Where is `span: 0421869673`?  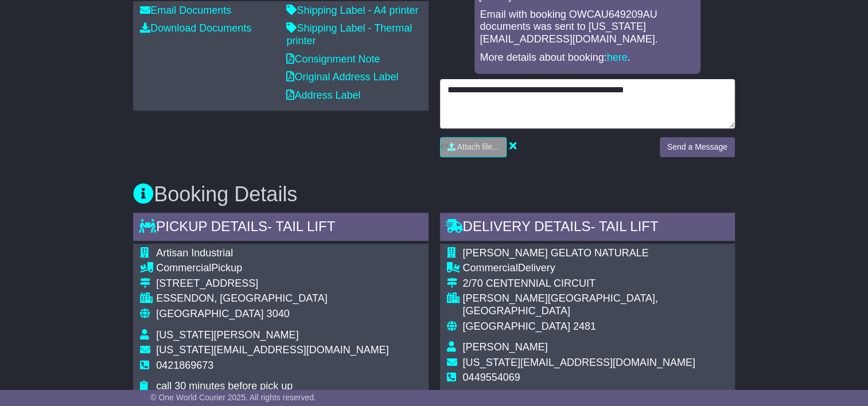
span: 0421869673 is located at coordinates (185, 365).